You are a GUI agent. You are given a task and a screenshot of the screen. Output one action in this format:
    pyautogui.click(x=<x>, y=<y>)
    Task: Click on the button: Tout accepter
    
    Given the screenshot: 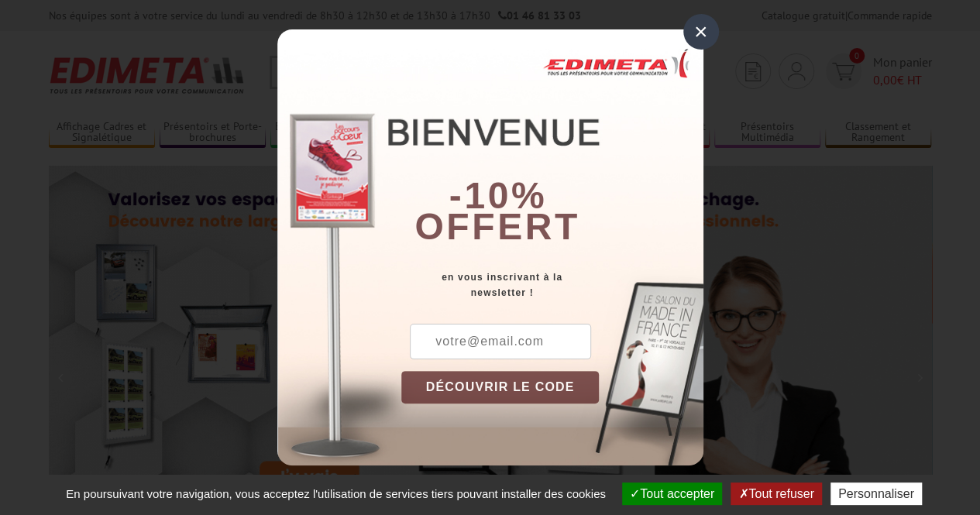 What is the action you would take?
    pyautogui.click(x=672, y=494)
    